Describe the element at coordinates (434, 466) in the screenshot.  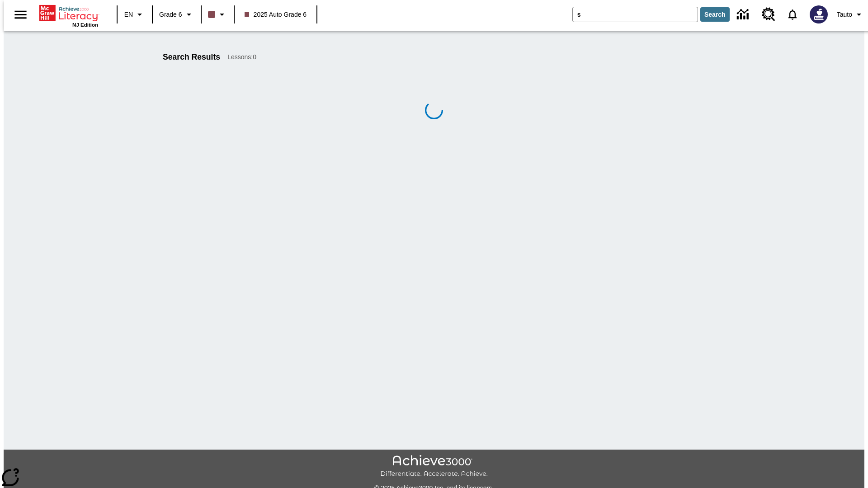
I see `img: Achieve3000 Differentiate Accelerate Achieve` at that location.